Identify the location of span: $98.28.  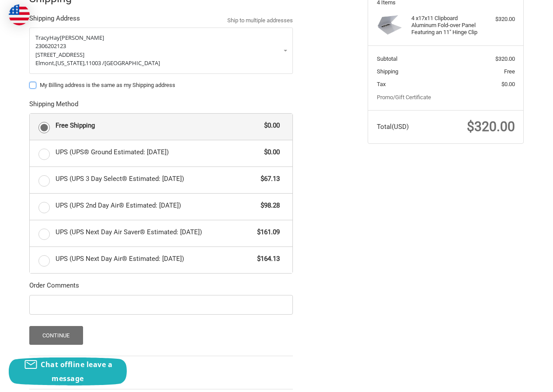
(268, 206).